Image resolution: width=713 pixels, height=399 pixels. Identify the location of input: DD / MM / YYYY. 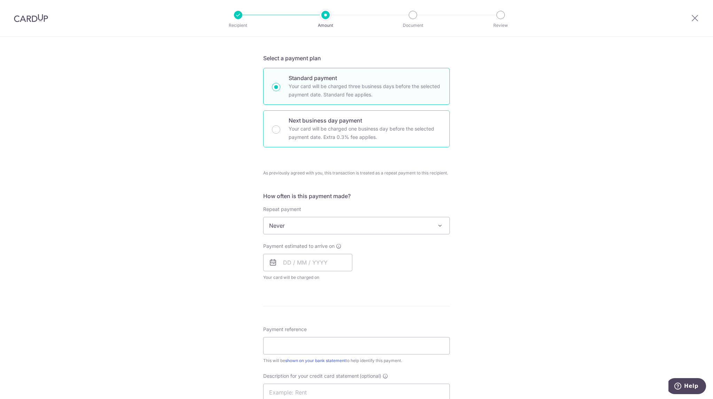
(308, 263).